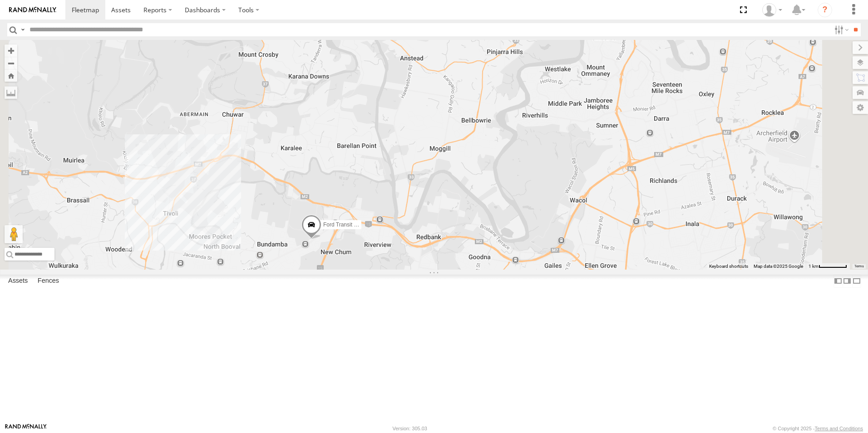 The image size is (868, 433). Describe the element at coordinates (11, 51) in the screenshot. I see `button: Zoom in` at that location.